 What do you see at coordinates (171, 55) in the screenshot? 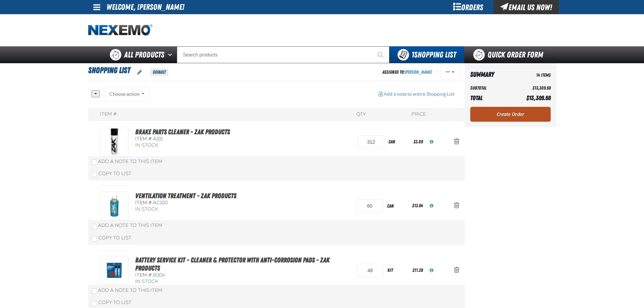
I see `button: Open All Products pages` at bounding box center [171, 55].